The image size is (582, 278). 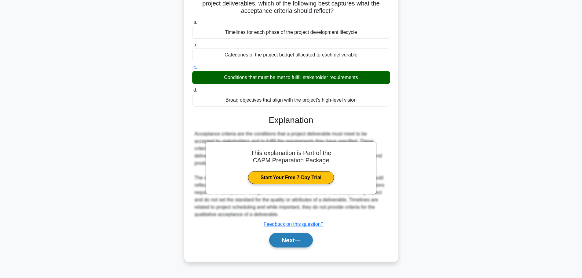 I want to click on div: Broad objectives that align with the project's high-level vision, so click(x=291, y=100).